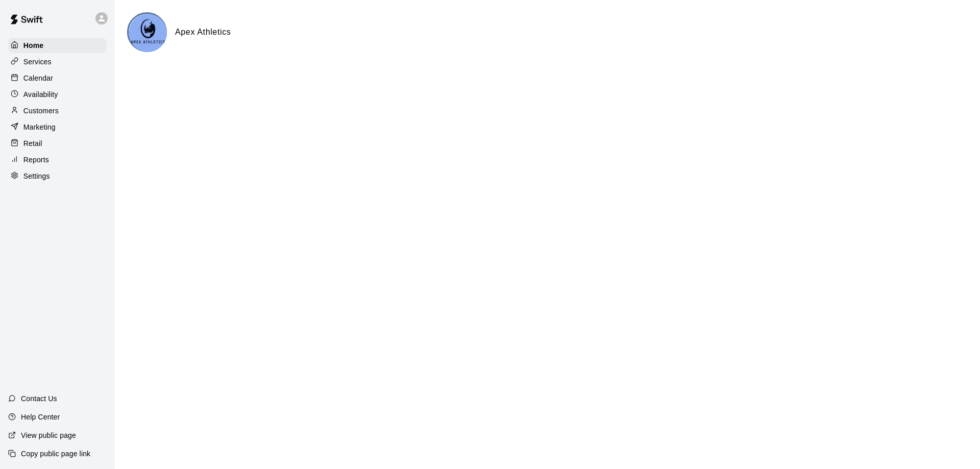 This screenshot has width=980, height=469. What do you see at coordinates (57, 159) in the screenshot?
I see `div: Reports` at bounding box center [57, 159].